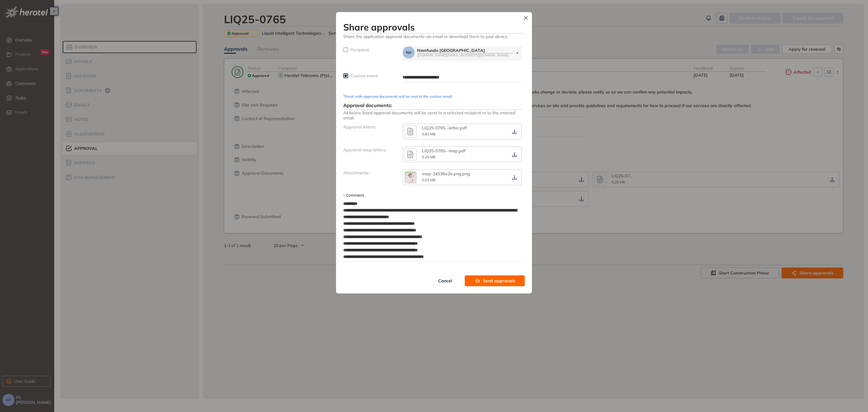 This screenshot has width=868, height=412. I want to click on span: Custom email:, so click(364, 76).